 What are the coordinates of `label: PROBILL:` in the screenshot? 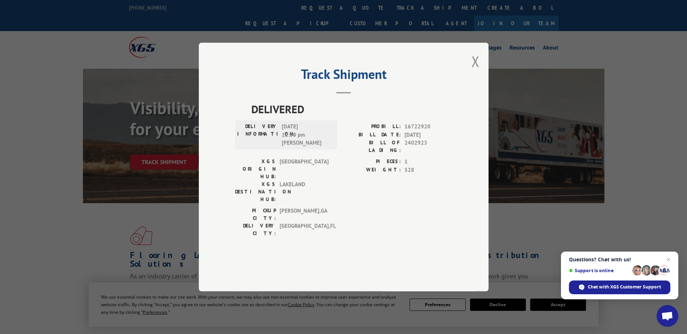 It's located at (372, 127).